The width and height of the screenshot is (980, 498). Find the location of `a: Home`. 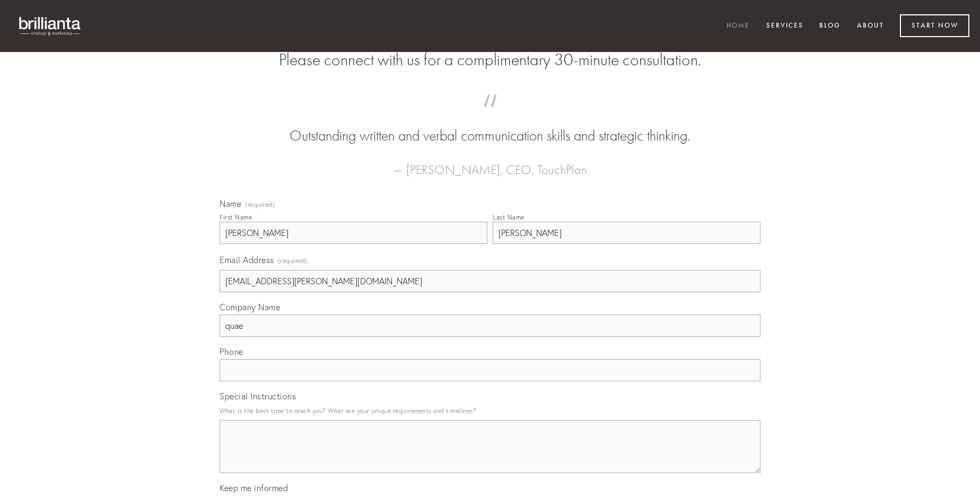

a: Home is located at coordinates (738, 26).